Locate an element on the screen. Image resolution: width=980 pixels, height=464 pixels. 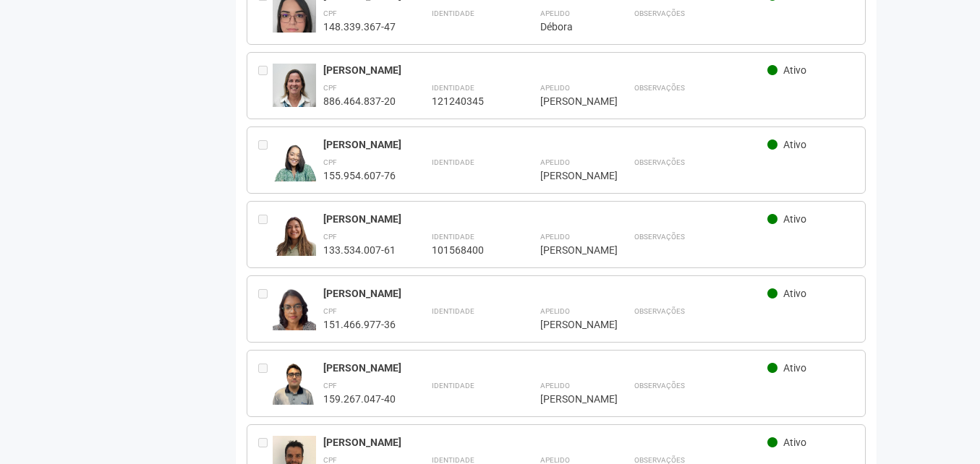
div: 121240345 is located at coordinates (468, 101).